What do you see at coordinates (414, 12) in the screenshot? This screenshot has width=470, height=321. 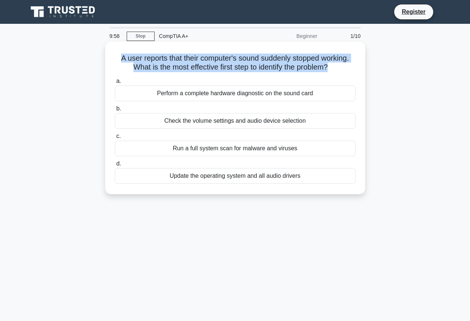 I see `a: Register` at bounding box center [414, 12].